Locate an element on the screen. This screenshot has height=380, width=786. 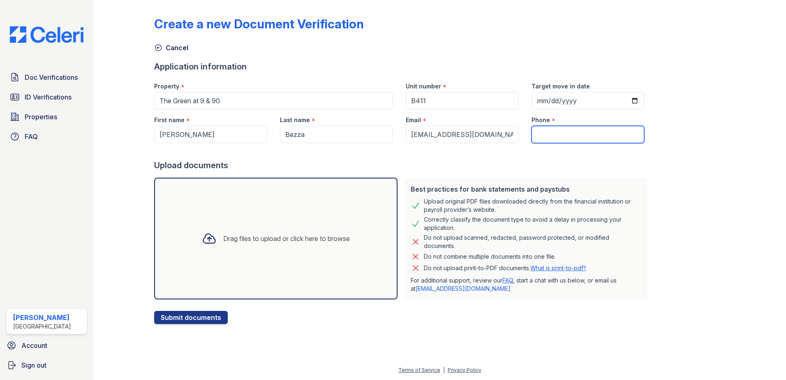
a: Account is located at coordinates (46, 345).